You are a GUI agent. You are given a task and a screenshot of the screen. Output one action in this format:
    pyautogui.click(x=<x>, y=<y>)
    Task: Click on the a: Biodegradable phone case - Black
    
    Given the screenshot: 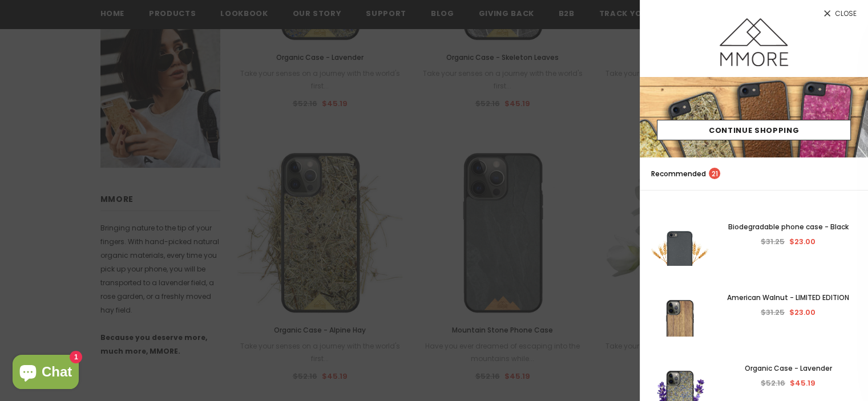 What is the action you would take?
    pyautogui.click(x=788, y=227)
    